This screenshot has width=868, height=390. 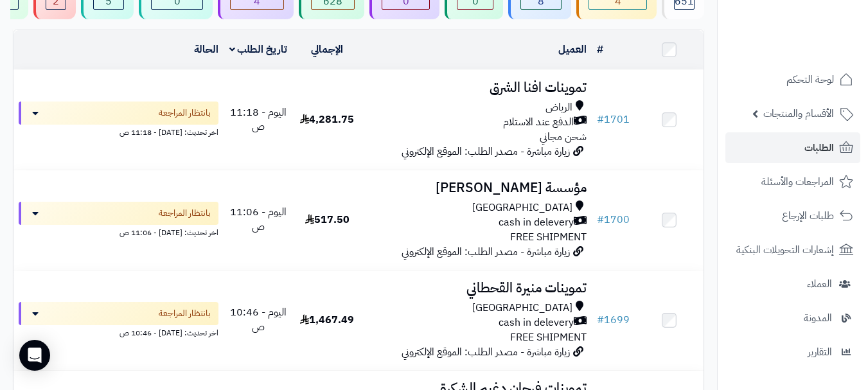 I want to click on a: العملاء, so click(x=792, y=284).